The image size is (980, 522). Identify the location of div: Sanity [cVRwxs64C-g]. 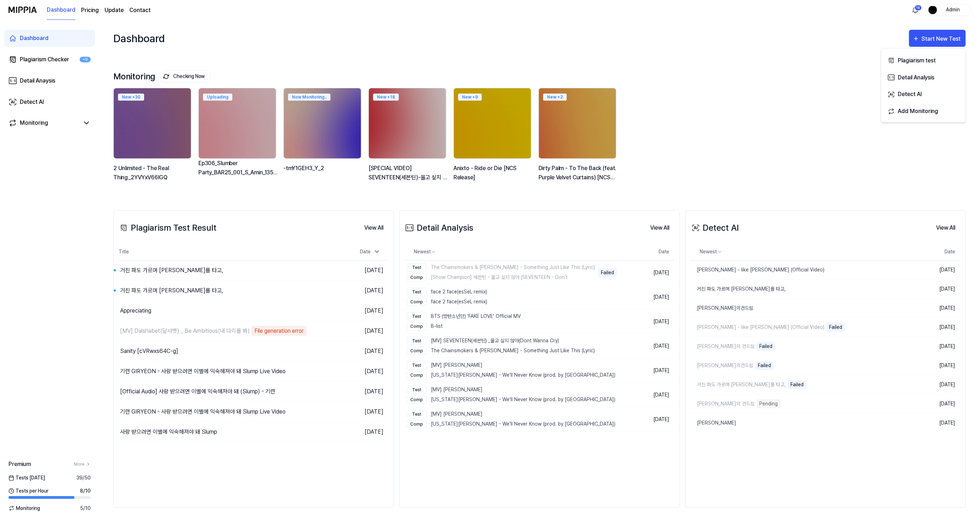
(149, 351).